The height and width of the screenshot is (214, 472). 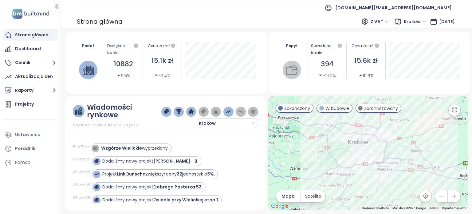 I want to click on div: -21.0%, so click(x=327, y=76).